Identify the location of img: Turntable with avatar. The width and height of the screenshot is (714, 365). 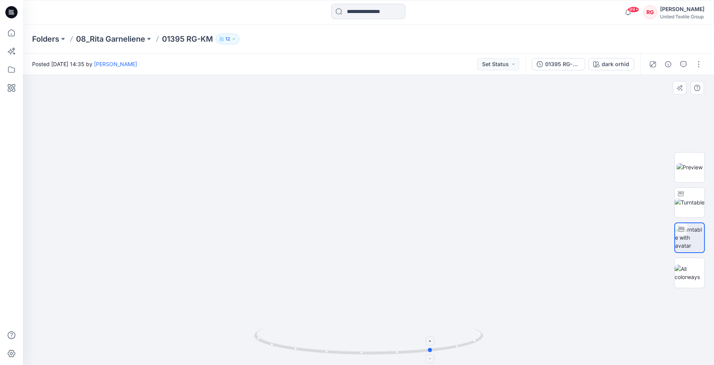
(689, 237).